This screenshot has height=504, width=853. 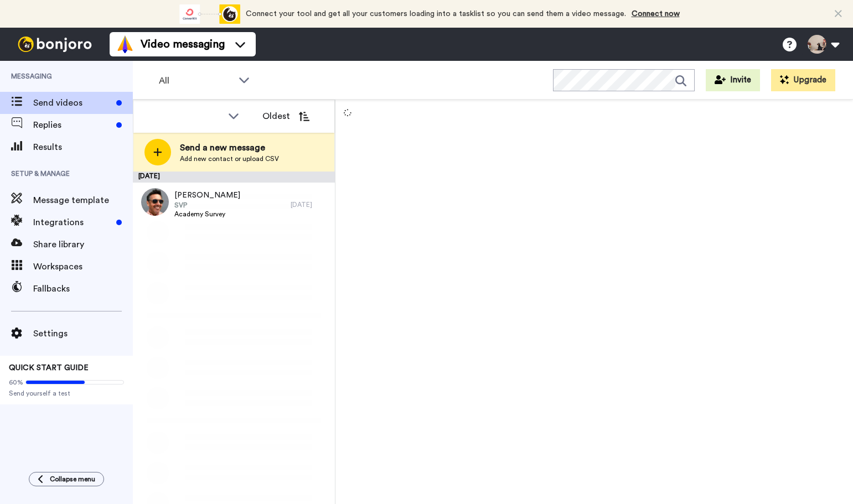 What do you see at coordinates (83, 289) in the screenshot?
I see `span: Fallbacks` at bounding box center [83, 289].